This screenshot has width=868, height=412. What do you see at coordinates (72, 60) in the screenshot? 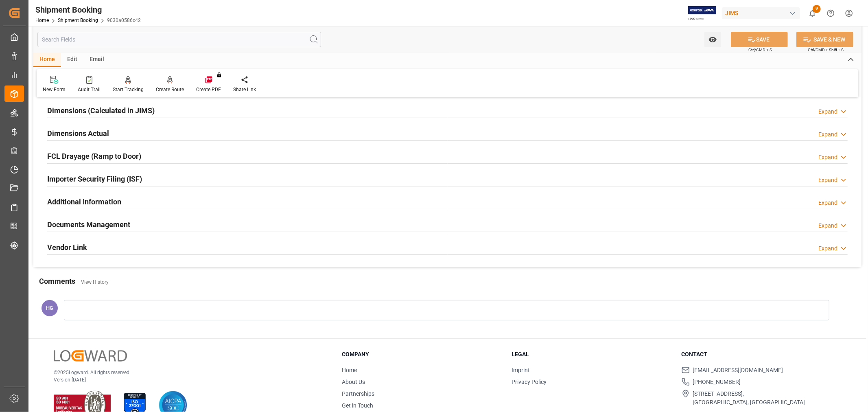
I see `div: Edit` at bounding box center [72, 60].